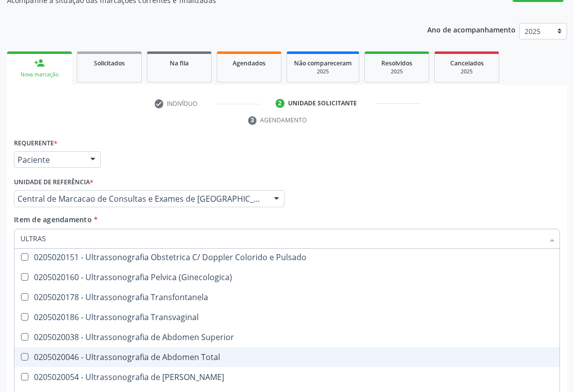 Image resolution: width=574 pixels, height=392 pixels. I want to click on div: 0205020038 - Ultrassonografia de Abdomen Superior, so click(287, 337).